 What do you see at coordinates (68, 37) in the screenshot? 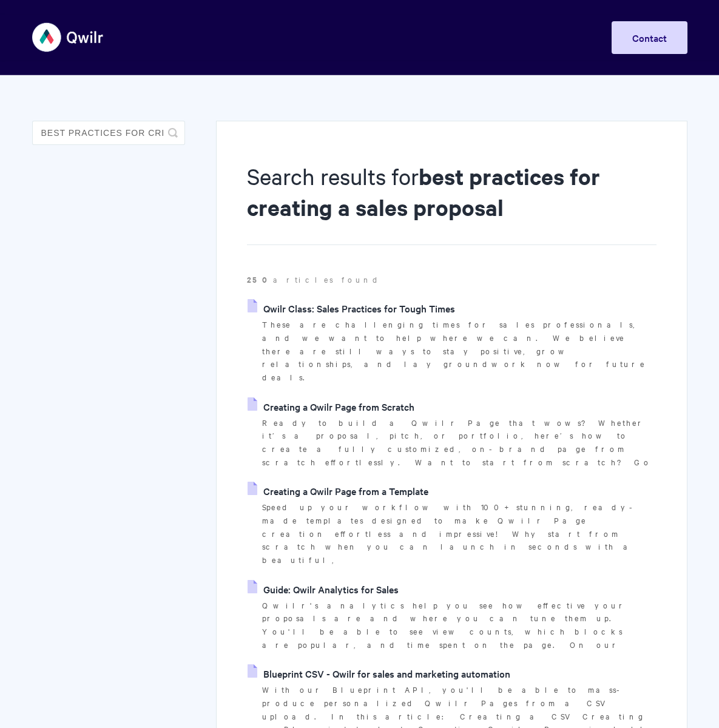
I see `img: Qwilr Help Center` at bounding box center [68, 37].